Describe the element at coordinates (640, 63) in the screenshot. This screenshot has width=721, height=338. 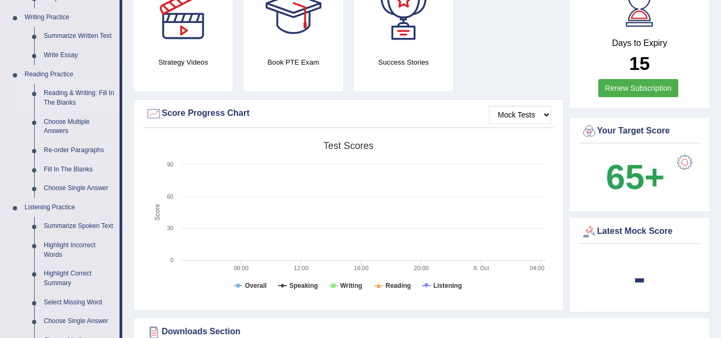
I see `b: 15` at that location.